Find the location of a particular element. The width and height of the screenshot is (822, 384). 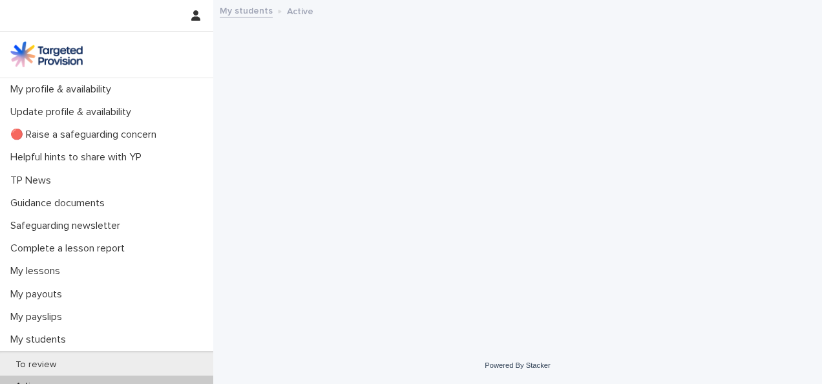

p: Update profile & availability is located at coordinates (73, 112).